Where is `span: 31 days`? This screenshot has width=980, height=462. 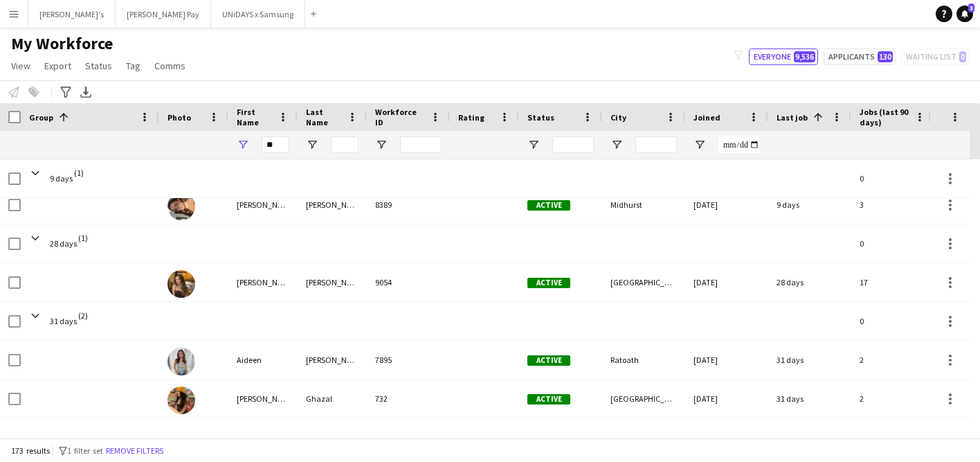 span: 31 days is located at coordinates (63, 321).